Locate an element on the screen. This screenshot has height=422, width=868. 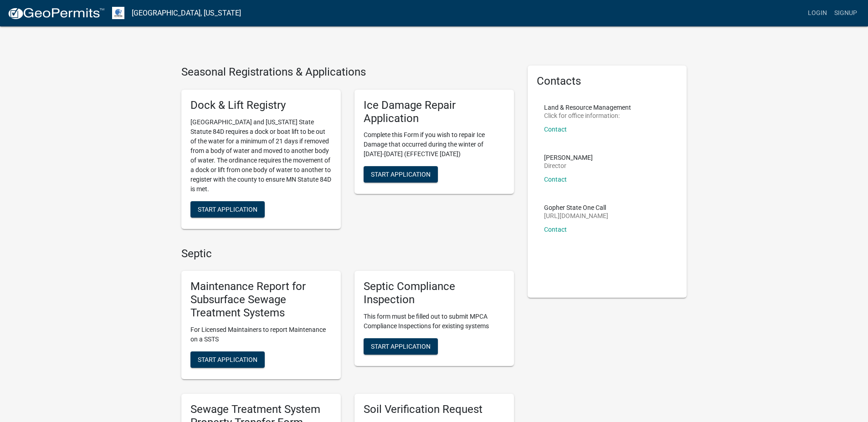
h5: Soil Verification Request is located at coordinates (434, 409).